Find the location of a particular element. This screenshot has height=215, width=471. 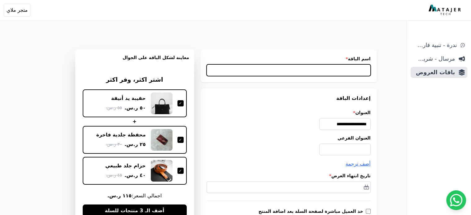

span: أضف الـ 3 منتجات للسلة is located at coordinates (134, 211).